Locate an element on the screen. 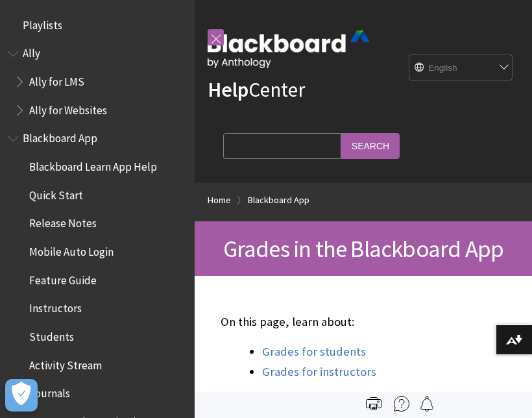  img: Blackboard by Anthology is located at coordinates (288, 49).